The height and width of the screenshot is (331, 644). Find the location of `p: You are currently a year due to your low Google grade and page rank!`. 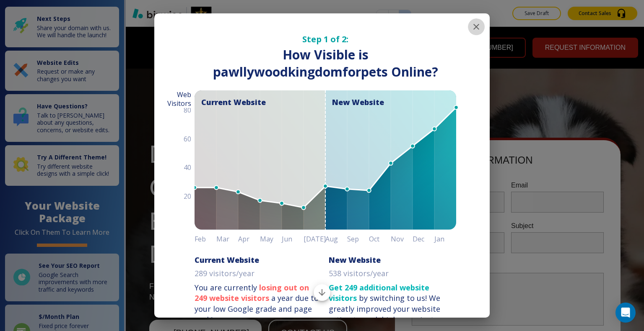

p: You are currently a year due to your low Google grade and page rank! is located at coordinates (258, 304).